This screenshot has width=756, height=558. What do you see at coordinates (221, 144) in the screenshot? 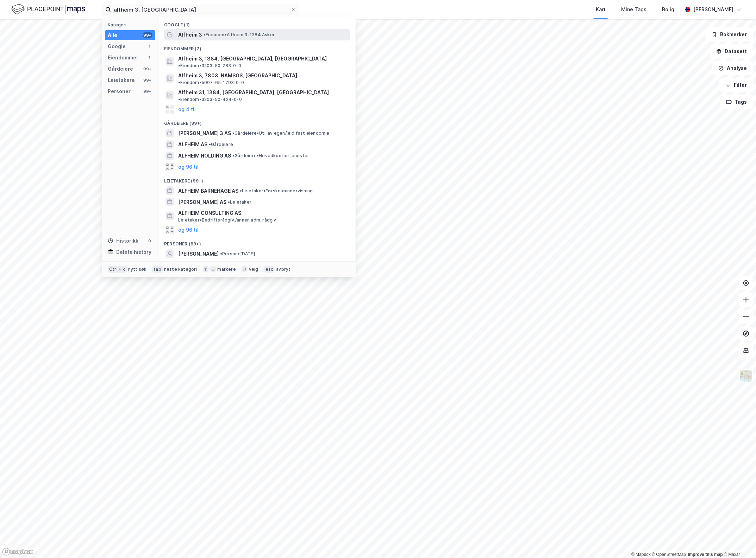
I see `span: Gårdeiere` at bounding box center [221, 144].